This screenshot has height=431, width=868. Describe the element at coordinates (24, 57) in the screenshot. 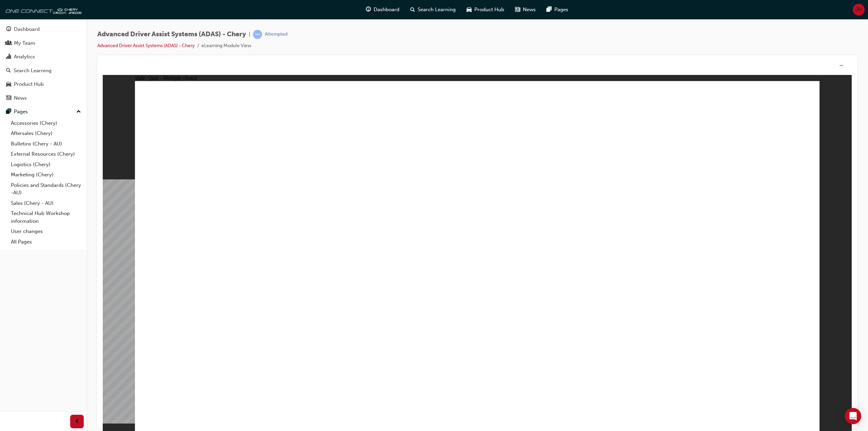

I see `div: Analytics` at that location.